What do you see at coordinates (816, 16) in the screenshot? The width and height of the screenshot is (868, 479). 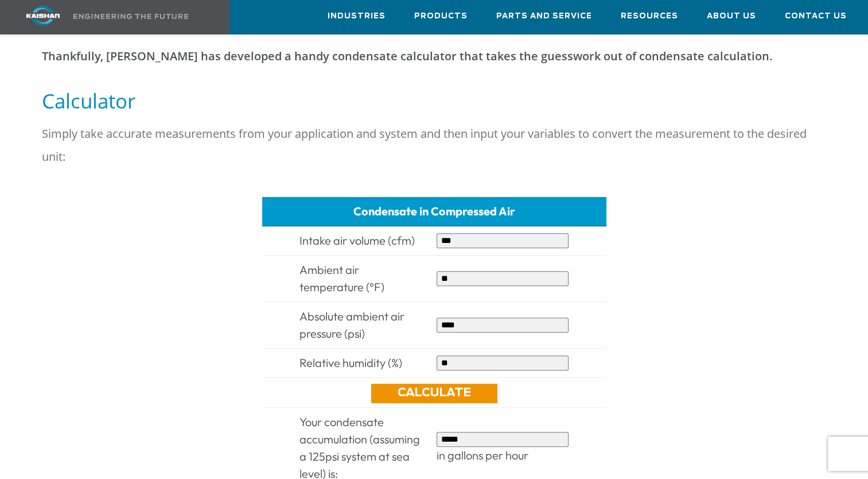 I see `a: Contact Us` at bounding box center [816, 16].